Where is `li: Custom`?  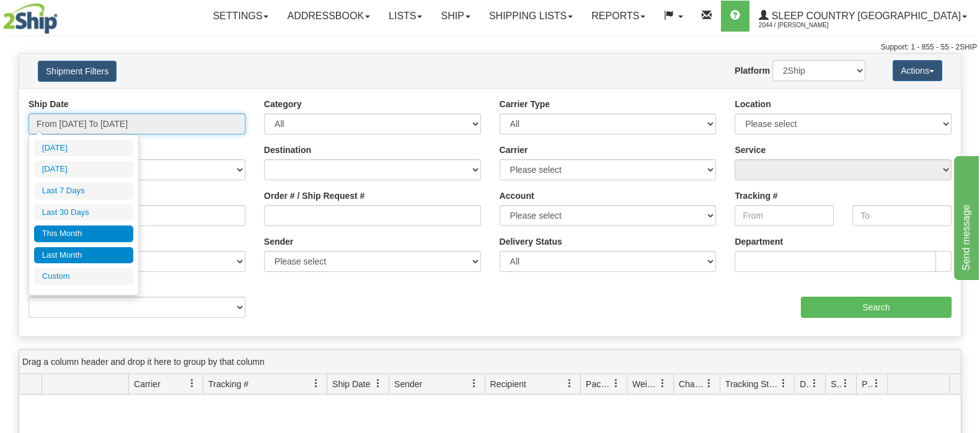 li: Custom is located at coordinates (84, 276).